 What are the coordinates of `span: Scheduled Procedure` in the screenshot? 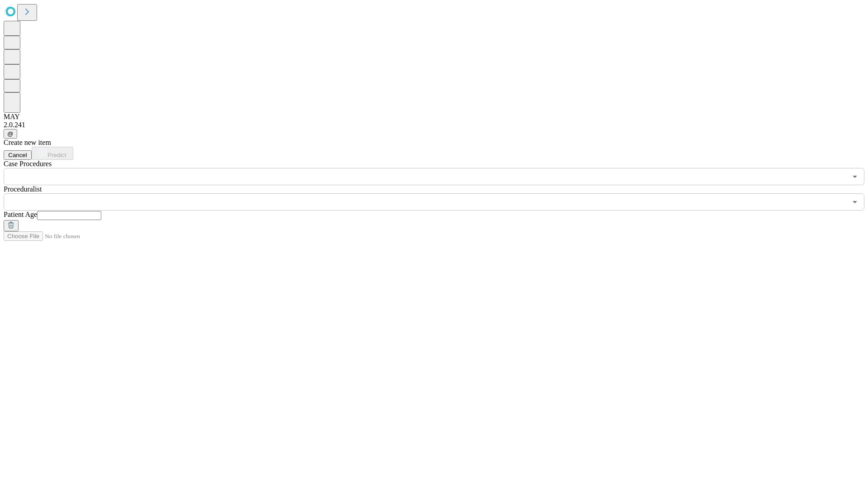 It's located at (28, 163).